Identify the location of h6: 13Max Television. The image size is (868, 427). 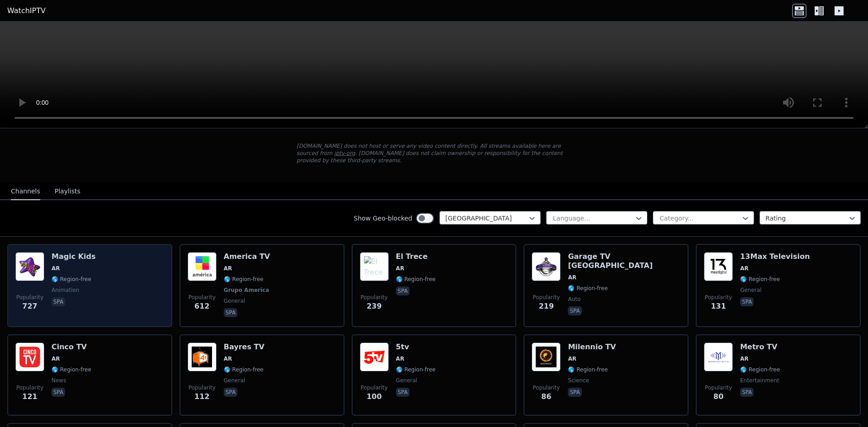
(775, 257).